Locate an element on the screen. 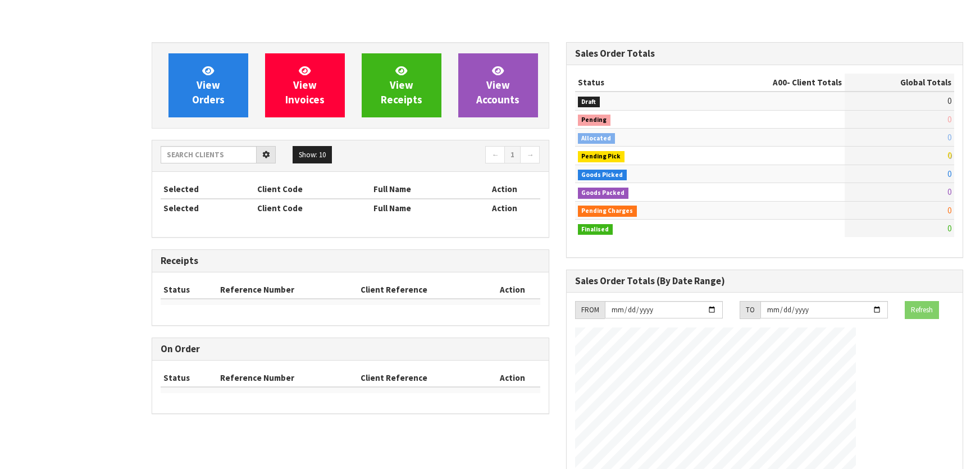  span: Pending Charges is located at coordinates (608, 211).